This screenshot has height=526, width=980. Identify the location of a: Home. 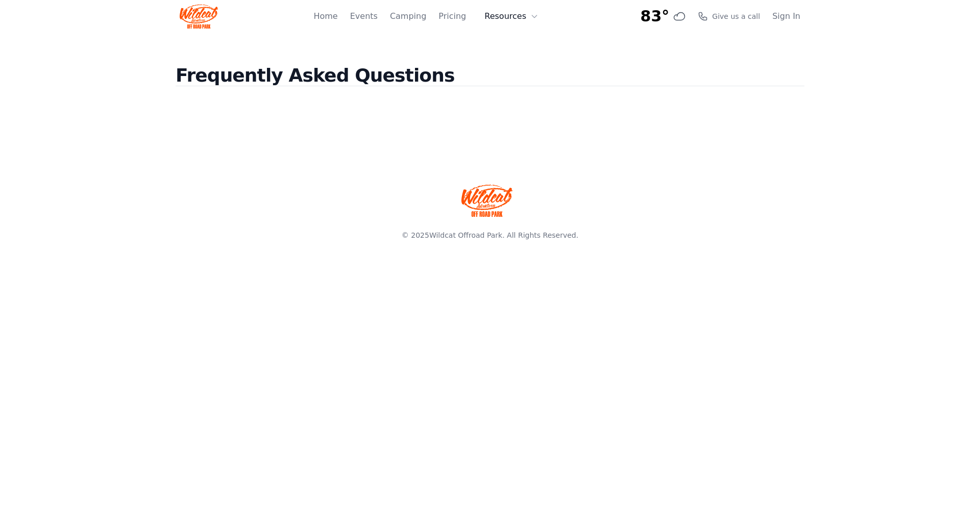
(325, 16).